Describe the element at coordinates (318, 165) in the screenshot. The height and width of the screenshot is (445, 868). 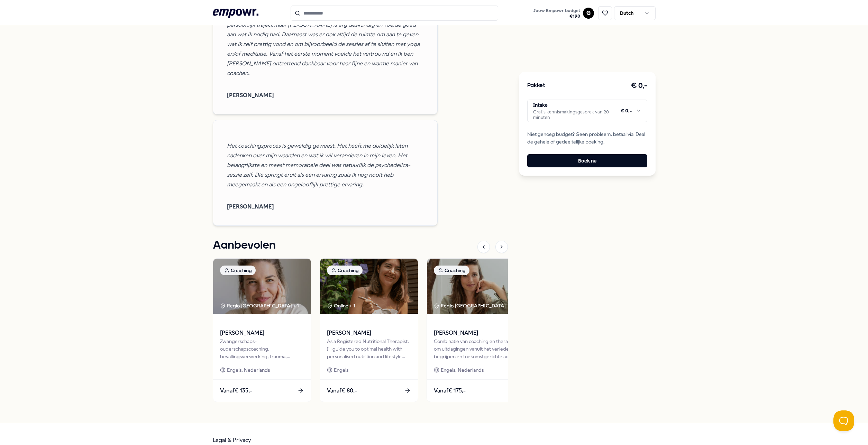
I see `em: Het coachingsproces is geweldig geweest. Het heeft me duidelijk laten nadenken over mijn waarden ...` at that location.